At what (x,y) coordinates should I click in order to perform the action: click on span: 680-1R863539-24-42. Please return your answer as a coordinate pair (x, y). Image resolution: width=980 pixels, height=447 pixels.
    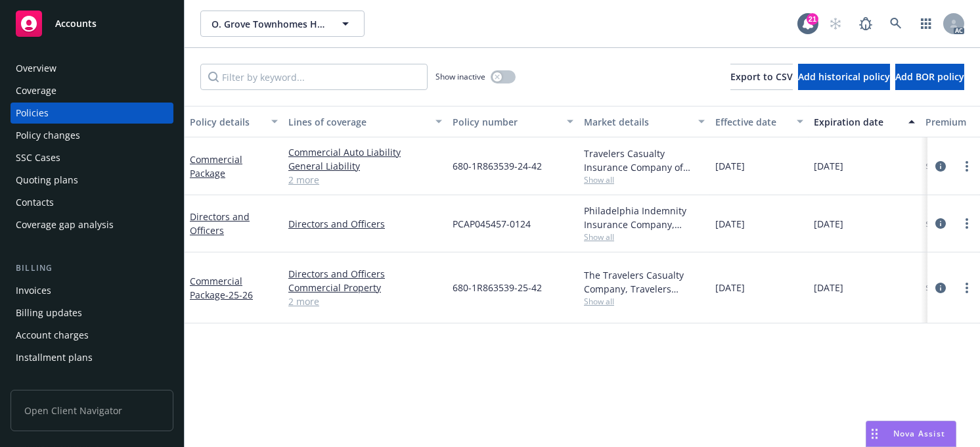
    Looking at the image, I should click on (497, 165).